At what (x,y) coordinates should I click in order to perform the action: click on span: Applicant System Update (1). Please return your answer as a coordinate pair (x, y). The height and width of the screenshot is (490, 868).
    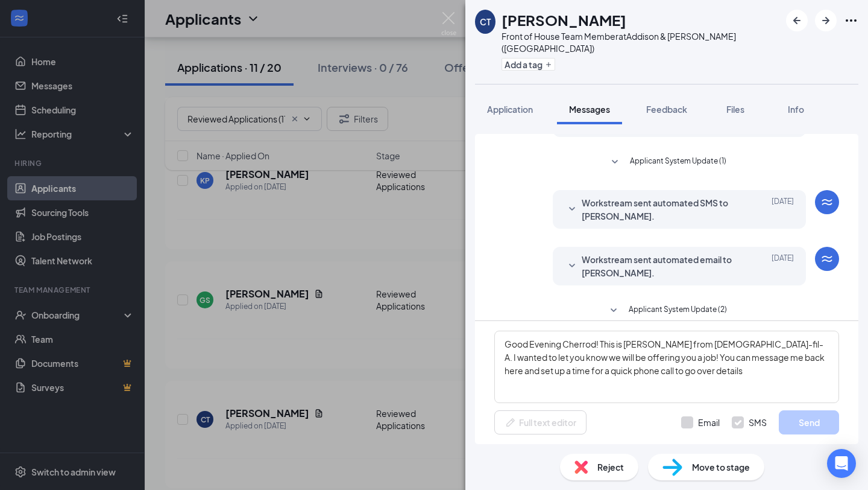
    Looking at the image, I should click on (679, 162).